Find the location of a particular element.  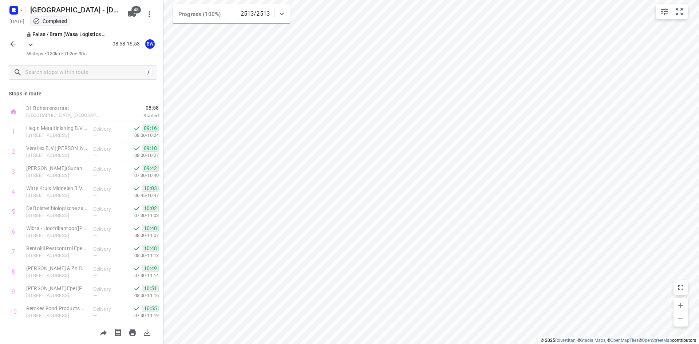

p: 08:00-10:27 is located at coordinates (141, 155).